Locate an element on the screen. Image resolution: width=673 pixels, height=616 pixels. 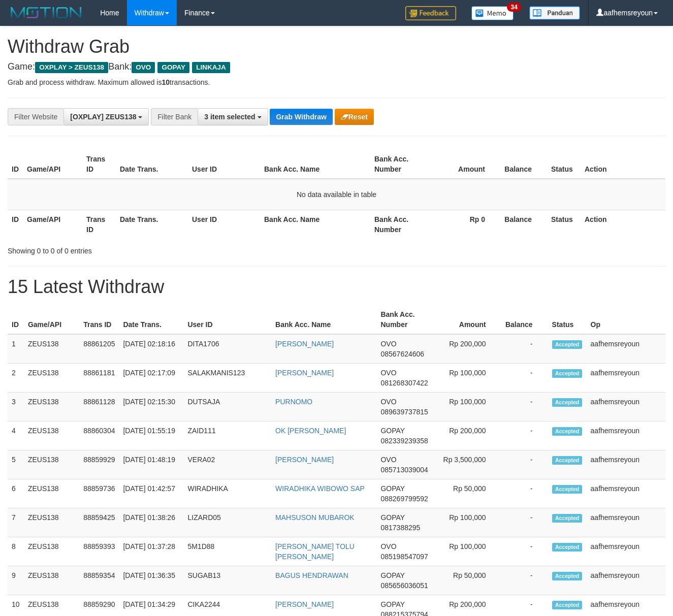
td: Rp 200,000 is located at coordinates (468, 436).